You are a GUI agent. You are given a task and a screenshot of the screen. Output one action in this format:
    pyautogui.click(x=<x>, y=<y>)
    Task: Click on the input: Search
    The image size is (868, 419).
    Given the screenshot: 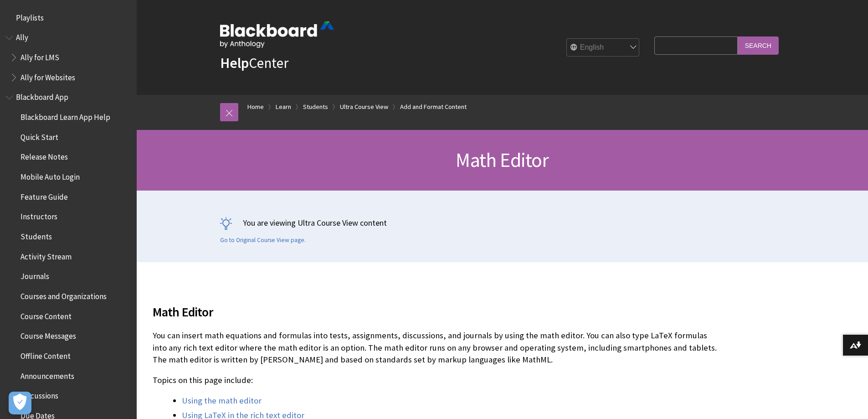 What is the action you would take?
    pyautogui.click(x=759, y=45)
    